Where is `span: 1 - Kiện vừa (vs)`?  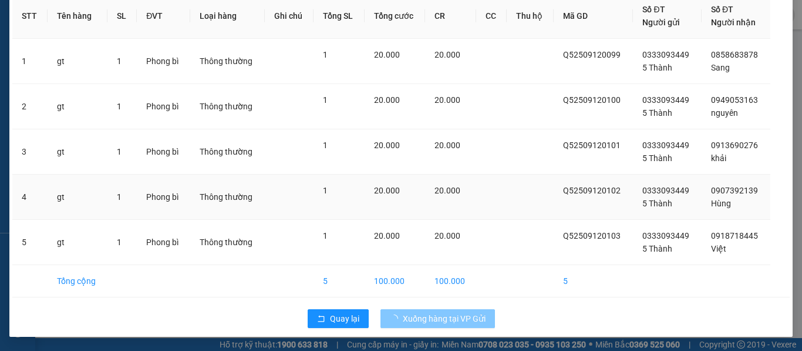 span: 1 - Kiện vừa (vs) is located at coordinates (39, 87).